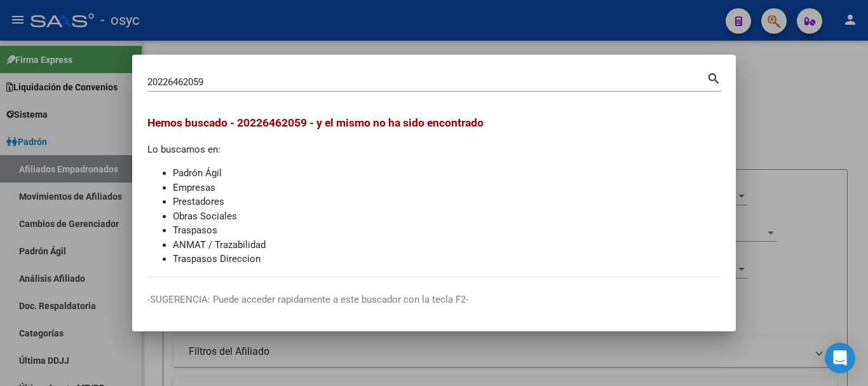  Describe the element at coordinates (315, 123) in the screenshot. I see `span: Hemos buscado - 20226462059 - y el mismo no ha sido encontrado` at that location.